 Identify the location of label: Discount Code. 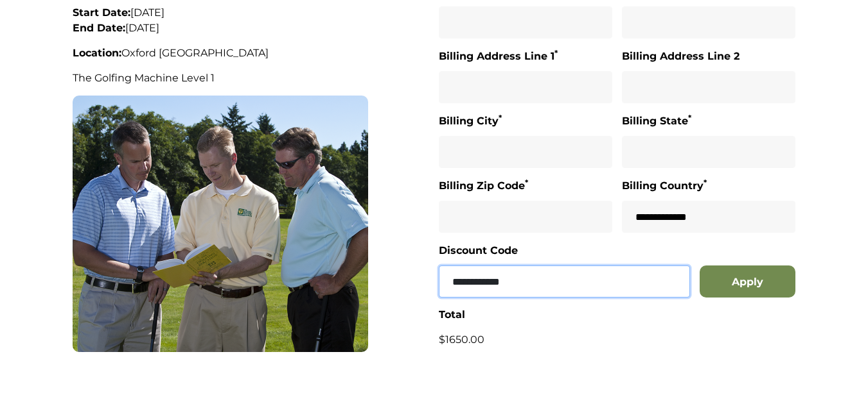
(478, 251).